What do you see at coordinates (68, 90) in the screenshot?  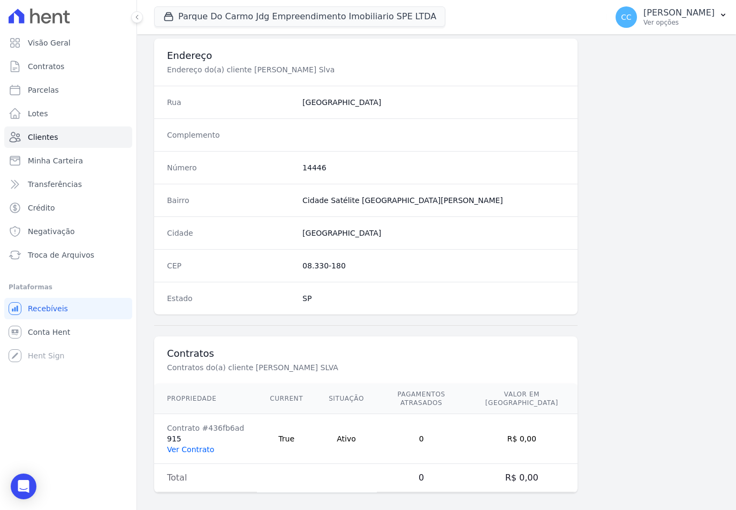 I see `a: Parcelas` at bounding box center [68, 90].